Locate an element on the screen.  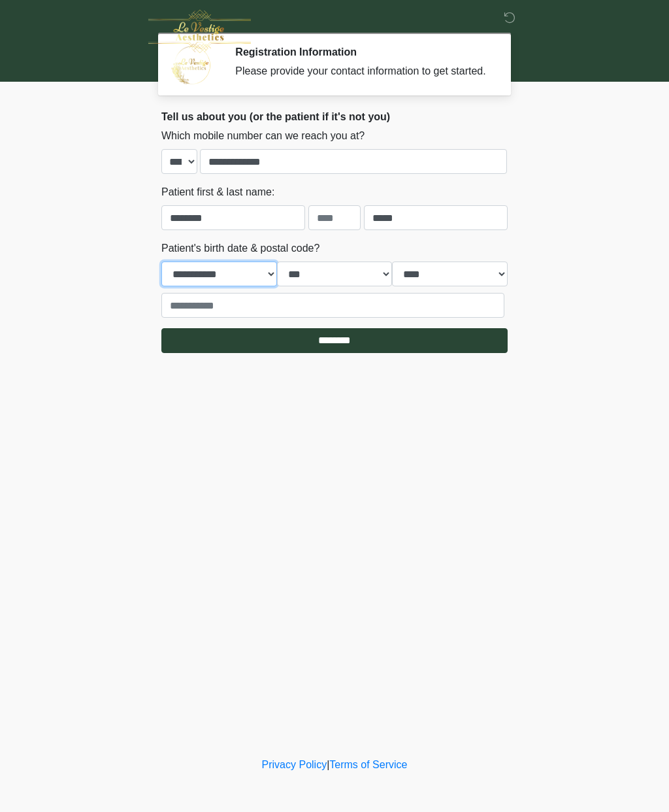
div: Please provide your contact information to get started. is located at coordinates (361, 71).